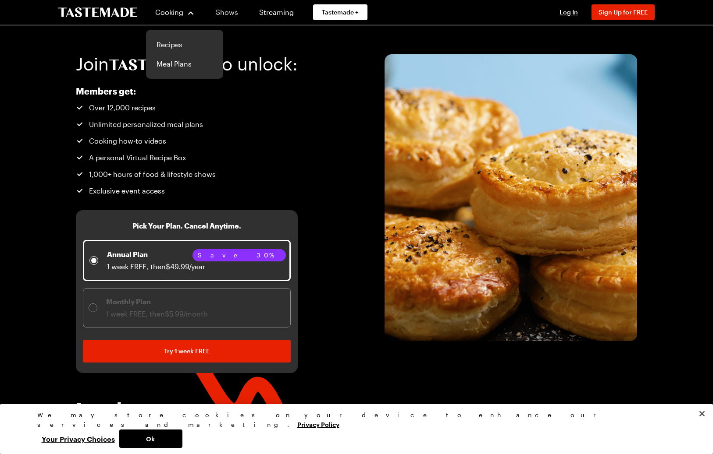  I want to click on span: Over 12,000 recipes, so click(122, 108).